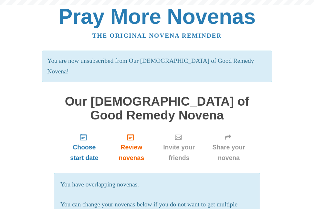 The height and width of the screenshot is (209, 314). I want to click on a: Review novenas, so click(131, 147).